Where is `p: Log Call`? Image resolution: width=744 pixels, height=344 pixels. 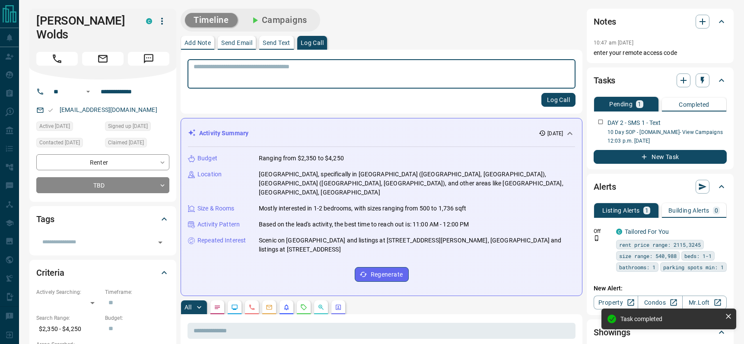
p: Log Call is located at coordinates (312, 43).